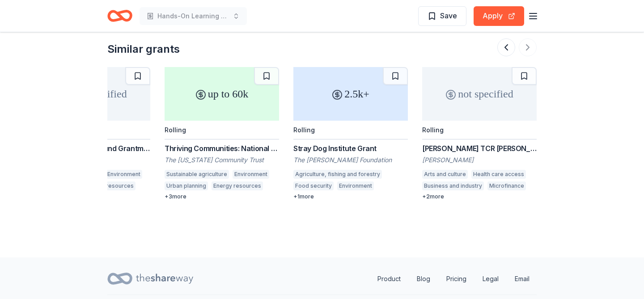  I want to click on div: Microfinance, so click(507, 186).